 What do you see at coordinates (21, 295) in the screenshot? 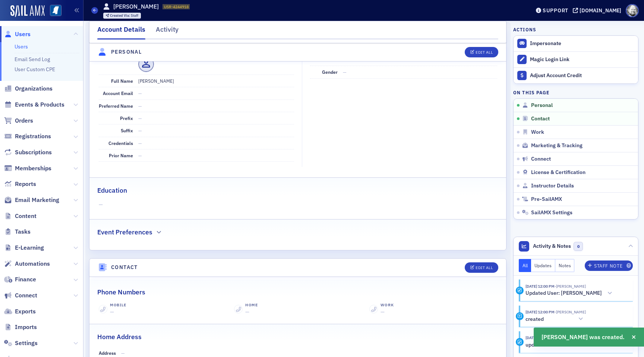
I see `a: Connect` at bounding box center [21, 295].